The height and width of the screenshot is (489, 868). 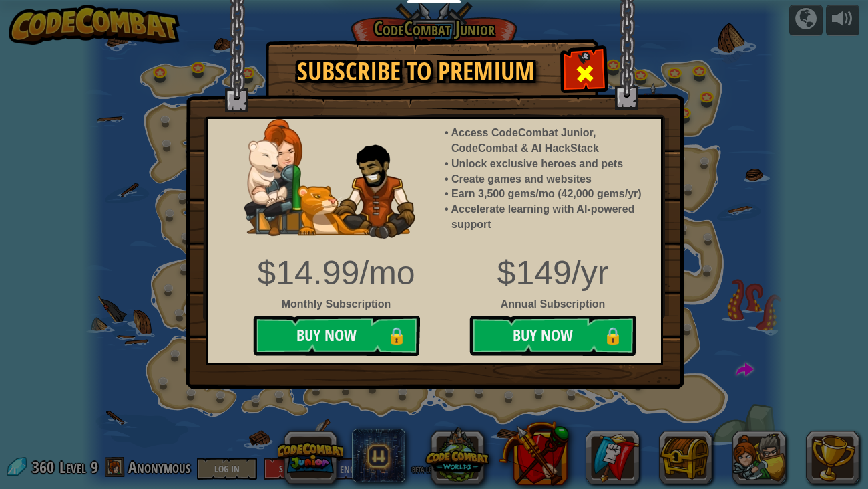 What do you see at coordinates (416, 72) in the screenshot?
I see `h1: Subscribe to Premium` at bounding box center [416, 72].